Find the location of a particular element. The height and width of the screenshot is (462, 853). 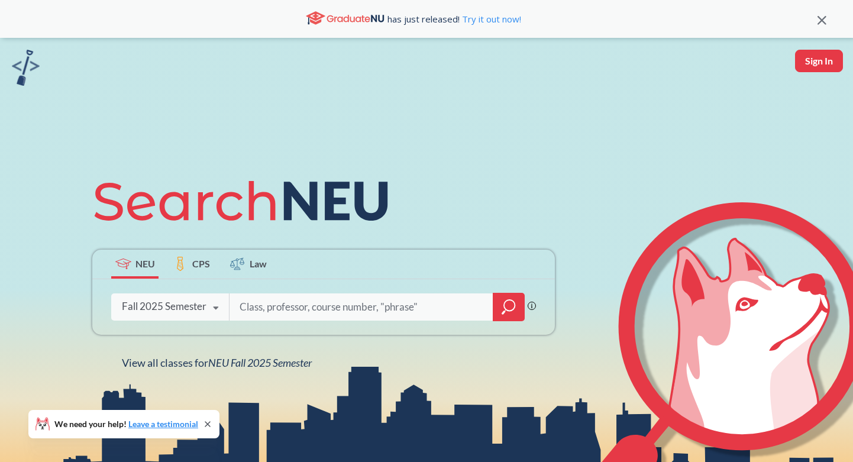

span: NEU is located at coordinates (145, 263).